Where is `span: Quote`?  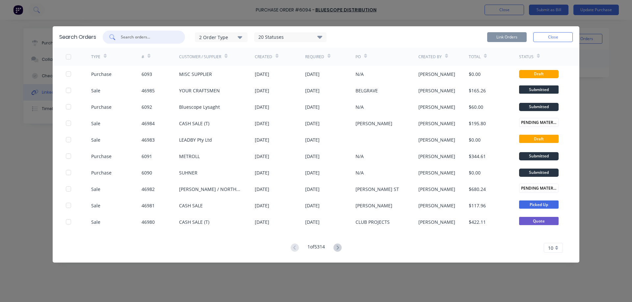 span: Quote is located at coordinates (539, 221).